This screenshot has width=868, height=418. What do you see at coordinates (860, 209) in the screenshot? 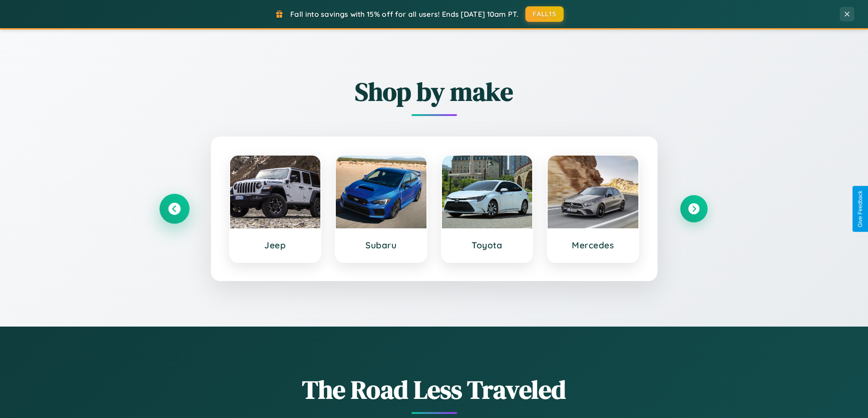
I see `div: Give Feedback` at bounding box center [860, 209].